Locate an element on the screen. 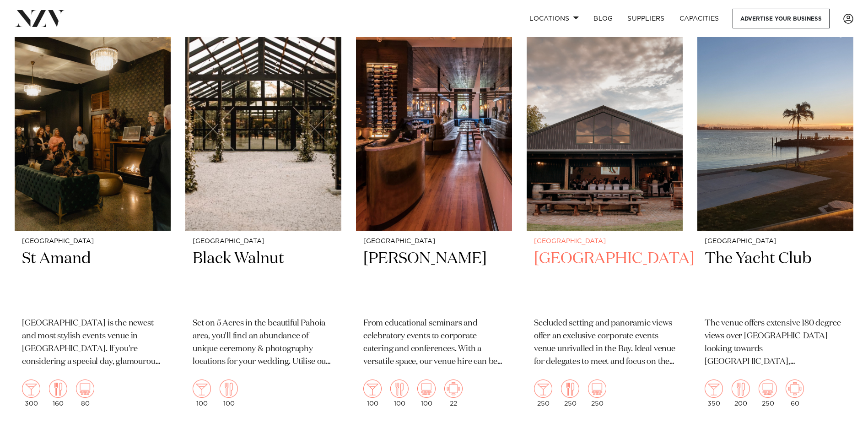  a: Locations is located at coordinates (554, 19).